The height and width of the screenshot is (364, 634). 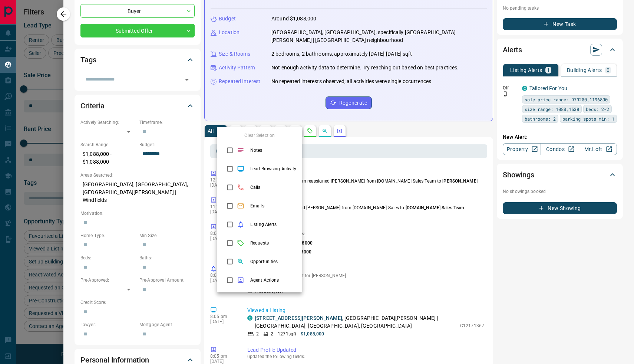 What do you see at coordinates (273, 280) in the screenshot?
I see `span: Agent Actions` at bounding box center [273, 280].